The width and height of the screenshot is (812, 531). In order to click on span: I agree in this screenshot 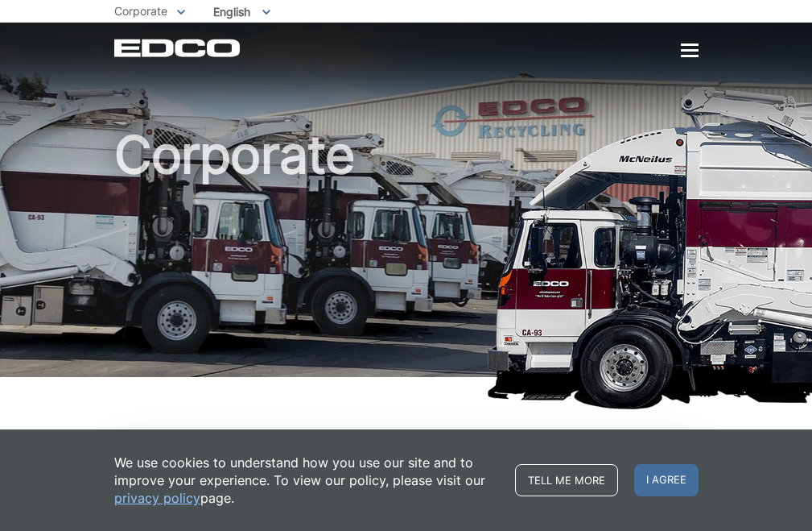, I will do `click(666, 480)`.